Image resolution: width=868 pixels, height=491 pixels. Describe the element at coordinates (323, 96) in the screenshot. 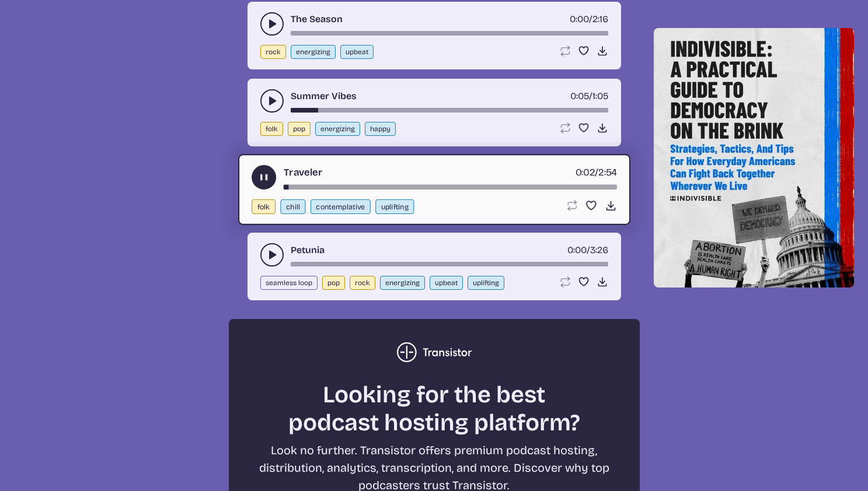

I see `a: Summer Vibes` at that location.